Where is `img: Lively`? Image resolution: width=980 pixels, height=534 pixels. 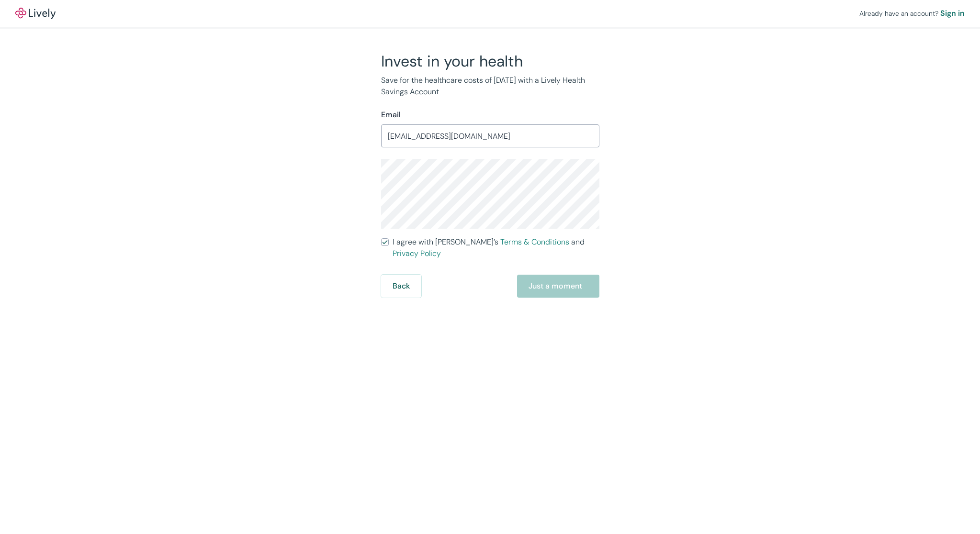
img: Lively is located at coordinates (36, 13).